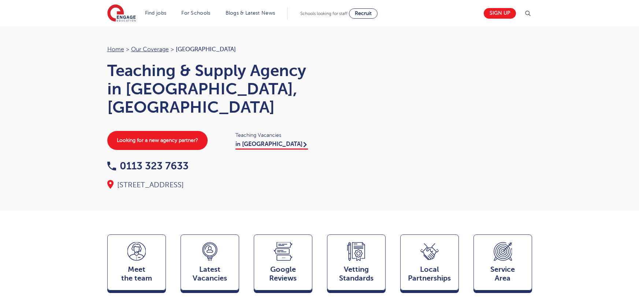 The image size is (639, 297). What do you see at coordinates (356, 264) in the screenshot?
I see `a: VettingStandards` at bounding box center [356, 264].